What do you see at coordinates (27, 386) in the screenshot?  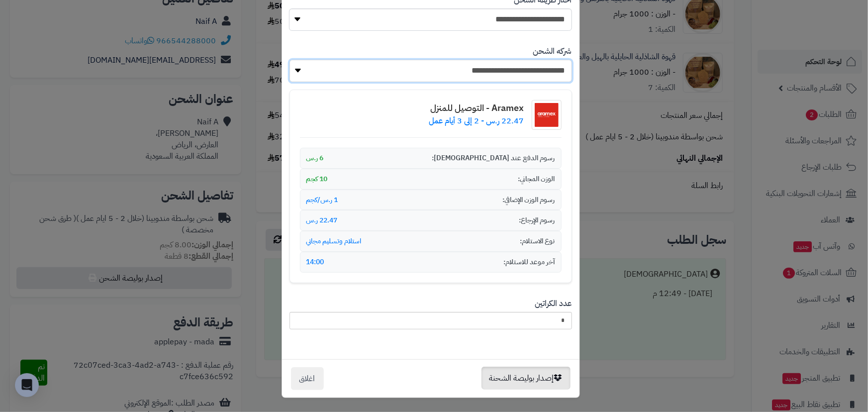 I see `div: Open Intercom Messenger` at bounding box center [27, 386].